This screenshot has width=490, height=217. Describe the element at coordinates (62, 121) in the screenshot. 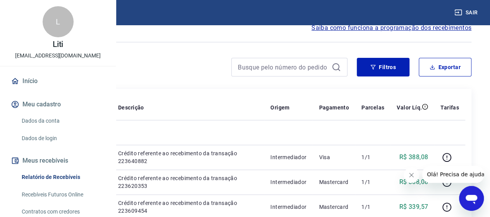

I see `a: Dados da conta` at that location.